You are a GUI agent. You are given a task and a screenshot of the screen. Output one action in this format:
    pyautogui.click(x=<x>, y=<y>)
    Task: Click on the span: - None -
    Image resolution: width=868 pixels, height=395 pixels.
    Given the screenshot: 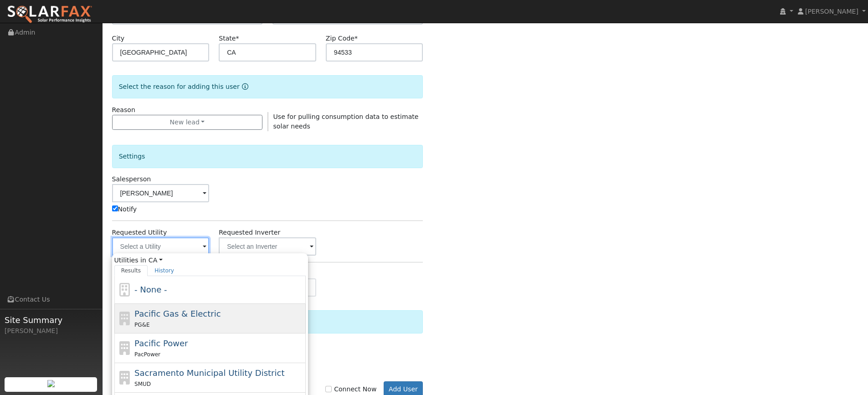 What is the action you would take?
    pyautogui.click(x=150, y=290)
    